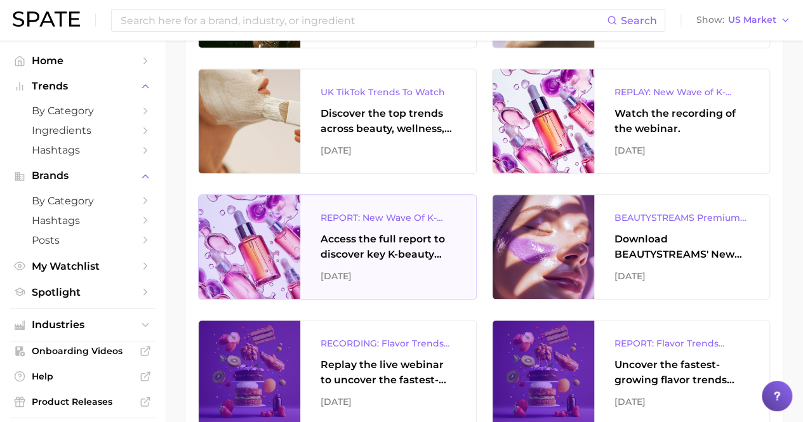 This screenshot has height=422, width=803. I want to click on div: REPORT: Flavor Trends Decoded - What's New & What's Next According to TikTok & Google, so click(682, 343).